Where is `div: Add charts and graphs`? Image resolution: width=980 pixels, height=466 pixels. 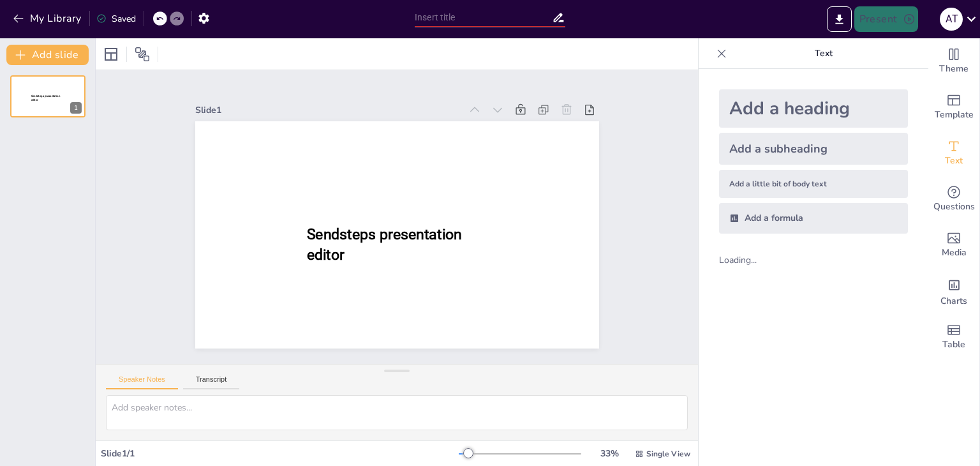 div: Add charts and graphs is located at coordinates (954, 291).